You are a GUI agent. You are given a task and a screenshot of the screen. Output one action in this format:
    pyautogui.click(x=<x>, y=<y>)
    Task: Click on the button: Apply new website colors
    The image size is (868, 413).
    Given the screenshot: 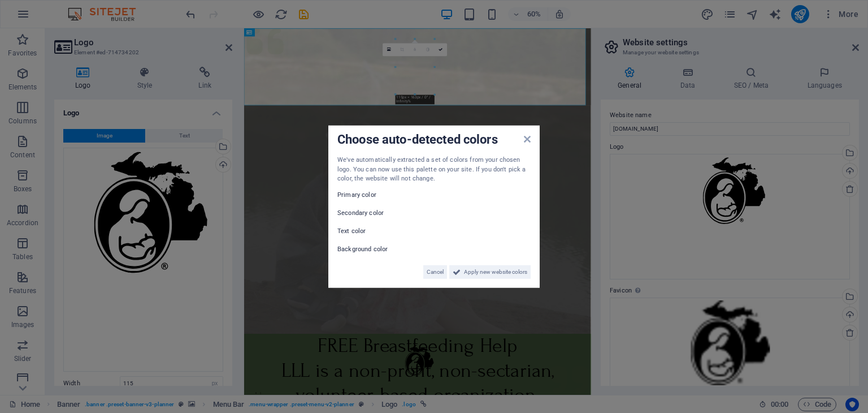 What is the action you would take?
    pyautogui.click(x=490, y=272)
    